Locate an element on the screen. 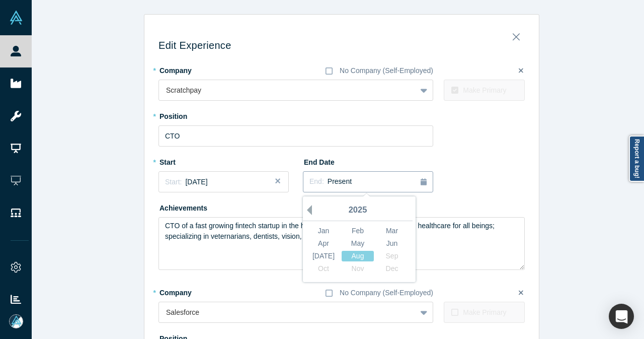 This screenshot has width=644, height=339. input: Sales Manager is located at coordinates (296, 135).